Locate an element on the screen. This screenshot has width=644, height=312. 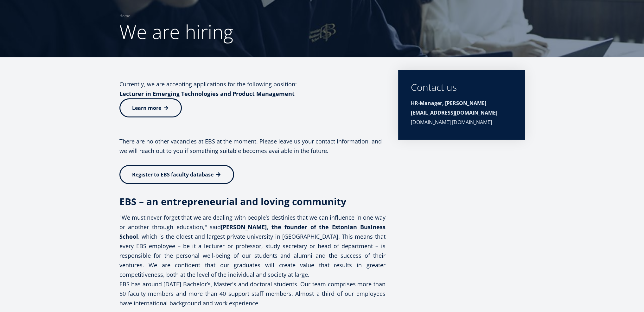
strong: Lecturer in Emerging Technologies and Product Management is located at coordinates (207, 94).